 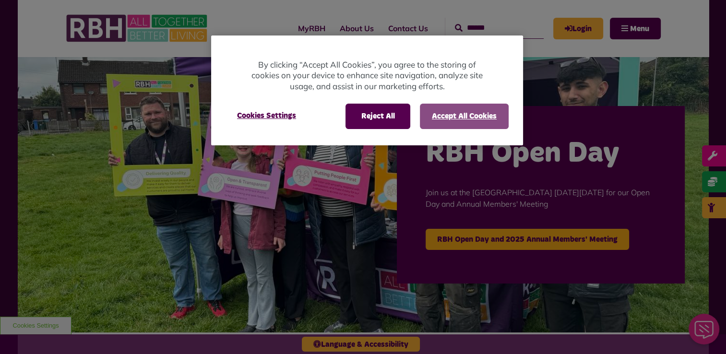 I want to click on p: By clicking “Accept All Cookies”, you agree to the storing of cookies on your device to enhance s..., so click(x=367, y=76).